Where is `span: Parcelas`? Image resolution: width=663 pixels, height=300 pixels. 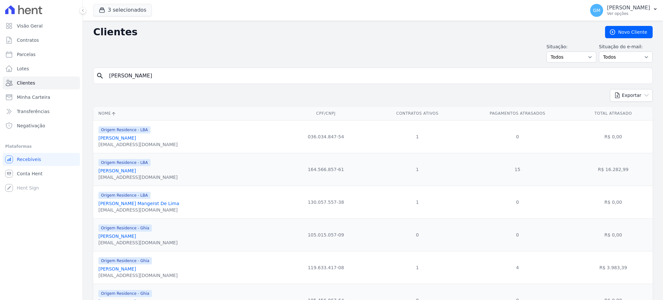
span: Parcelas is located at coordinates (26, 54).